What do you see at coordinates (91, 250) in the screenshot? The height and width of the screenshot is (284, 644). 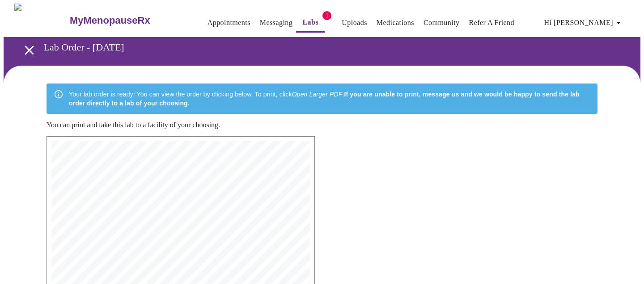 I see `span: Patient Information` at bounding box center [91, 250].